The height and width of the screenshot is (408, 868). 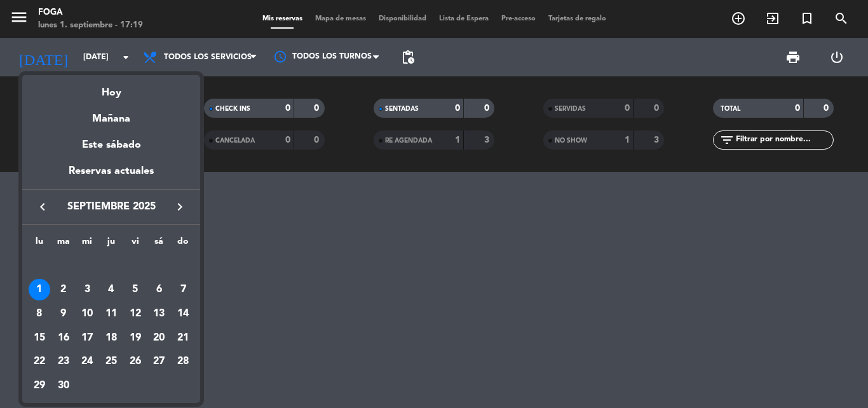 I want to click on td: 15 de septiembre de 2025, so click(x=39, y=338).